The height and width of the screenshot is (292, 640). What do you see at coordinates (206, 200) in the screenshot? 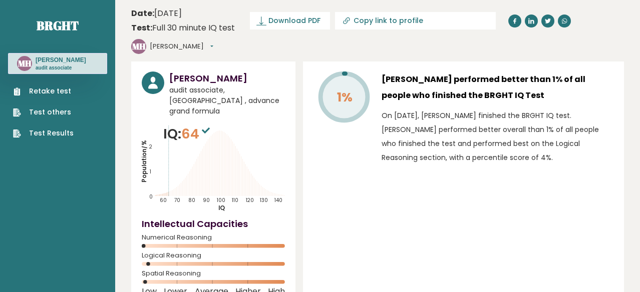
I see `tspan: 90` at bounding box center [206, 200].